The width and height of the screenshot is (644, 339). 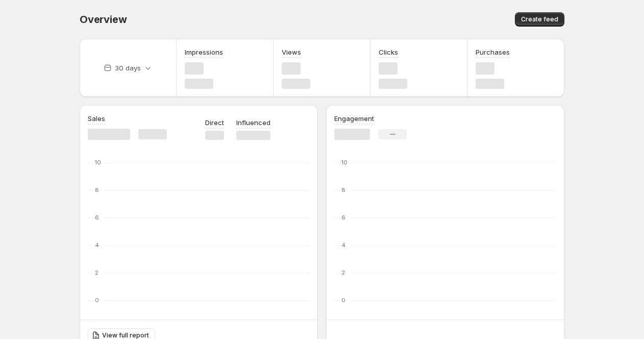 I want to click on button: Create feed, so click(x=539, y=20).